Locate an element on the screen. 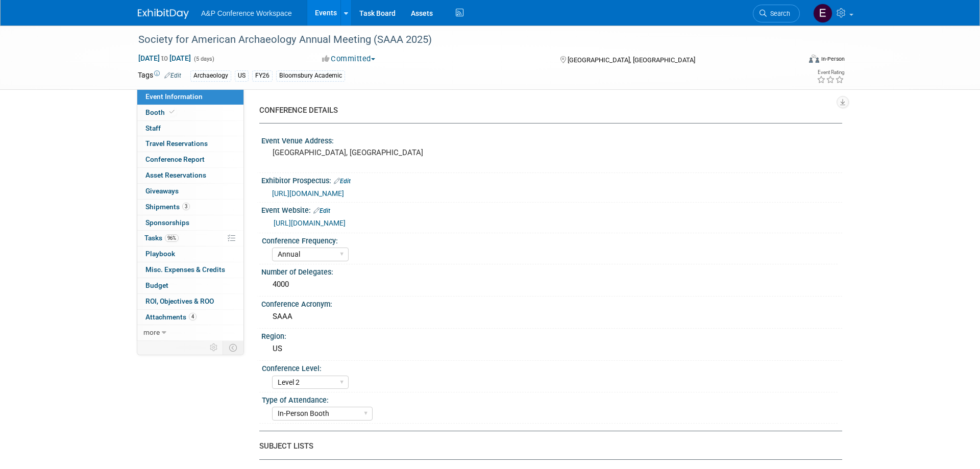 The image size is (980, 469). div: Conference Acronym: is located at coordinates (552, 303).